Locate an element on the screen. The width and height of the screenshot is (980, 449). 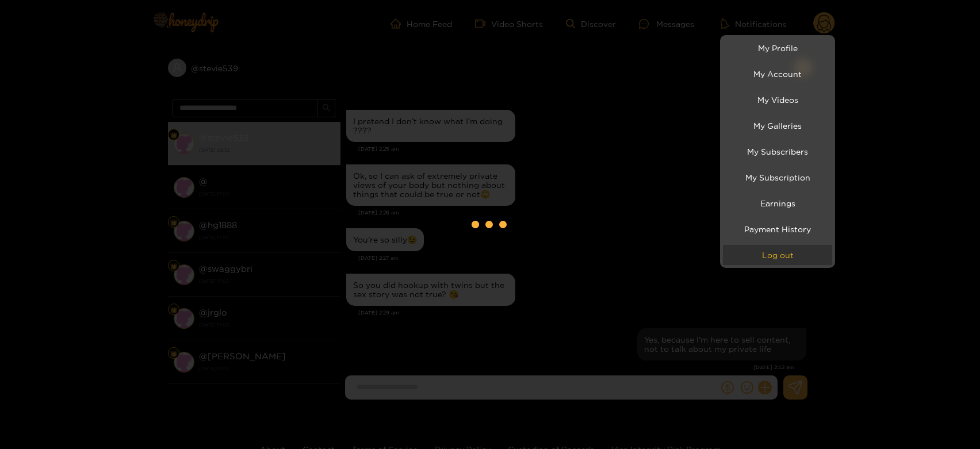
a: My Videos is located at coordinates (778, 100).